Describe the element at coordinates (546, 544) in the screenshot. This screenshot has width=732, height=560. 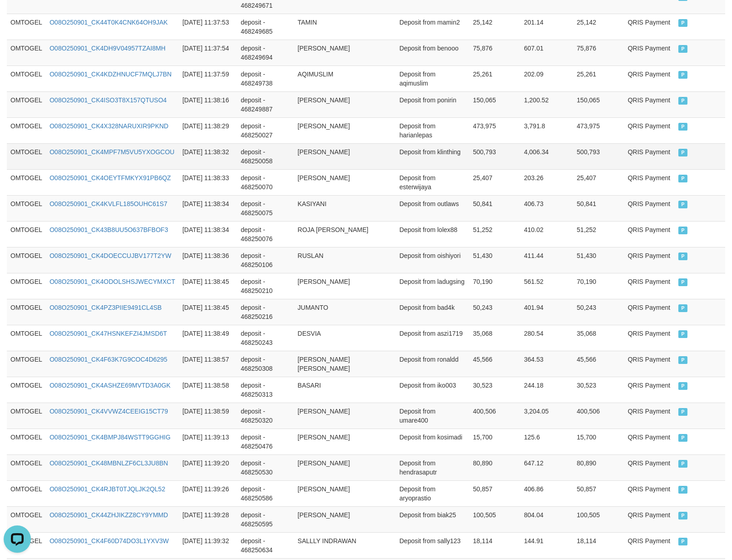
I see `td: 144.91` at that location.